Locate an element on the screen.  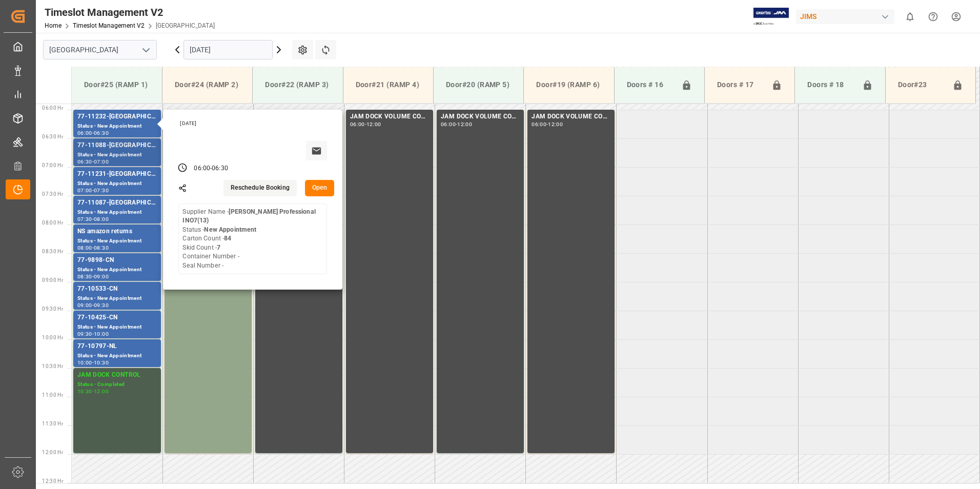
span: 06:00 Hr is located at coordinates (52, 108).